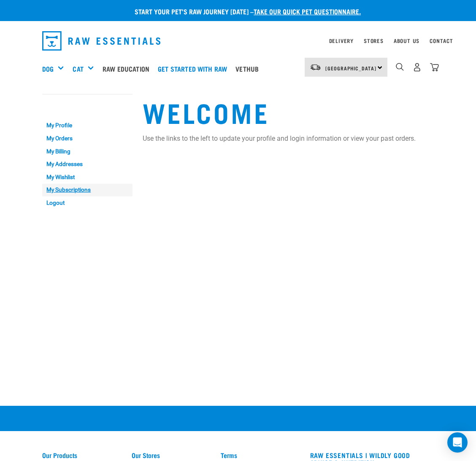  I want to click on a: Delivery, so click(342, 40).